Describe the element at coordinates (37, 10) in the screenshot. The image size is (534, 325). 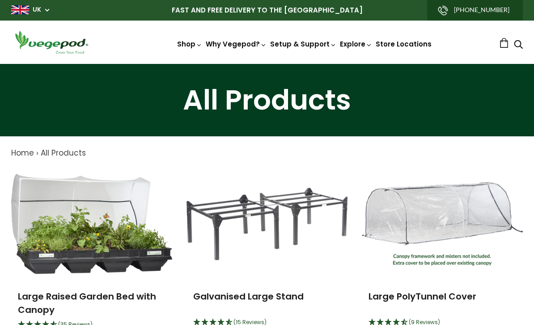
I see `a: UK` at that location.